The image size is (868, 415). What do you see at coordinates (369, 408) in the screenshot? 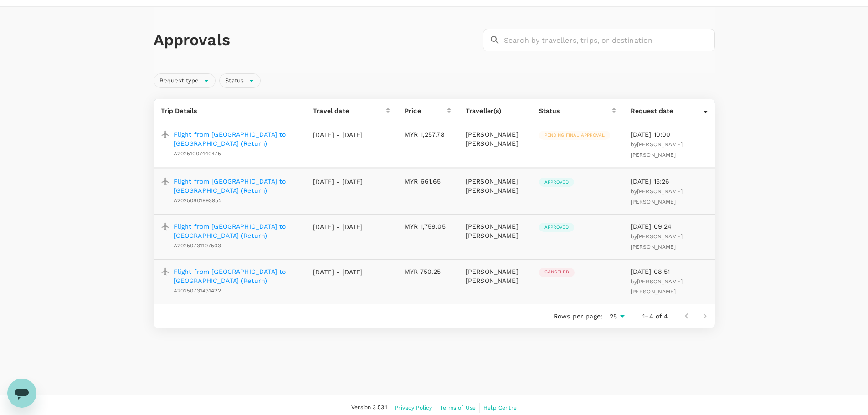
I see `span: Version 3.53.1` at bounding box center [369, 408].